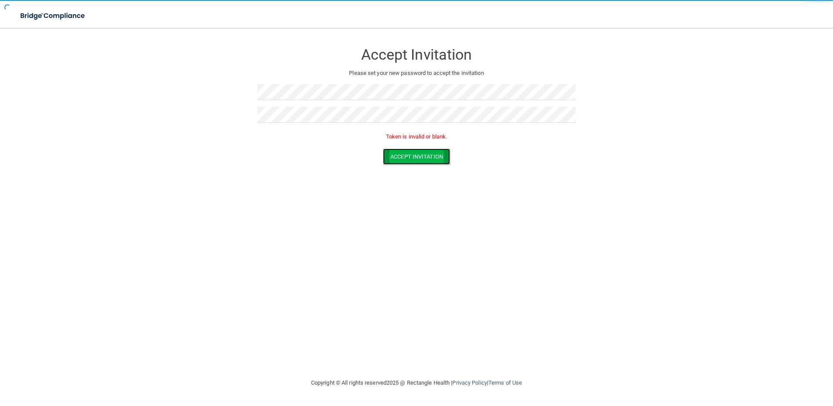 This screenshot has height=406, width=833. What do you see at coordinates (417, 54) in the screenshot?
I see `h3: Accept Invitation` at bounding box center [417, 54].